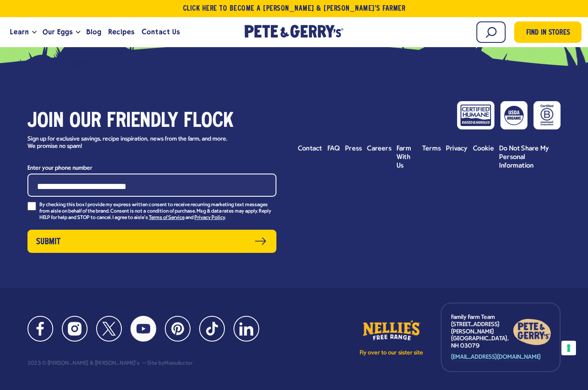 The height and width of the screenshot is (390, 588). I want to click on span: Recipes, so click(121, 31).